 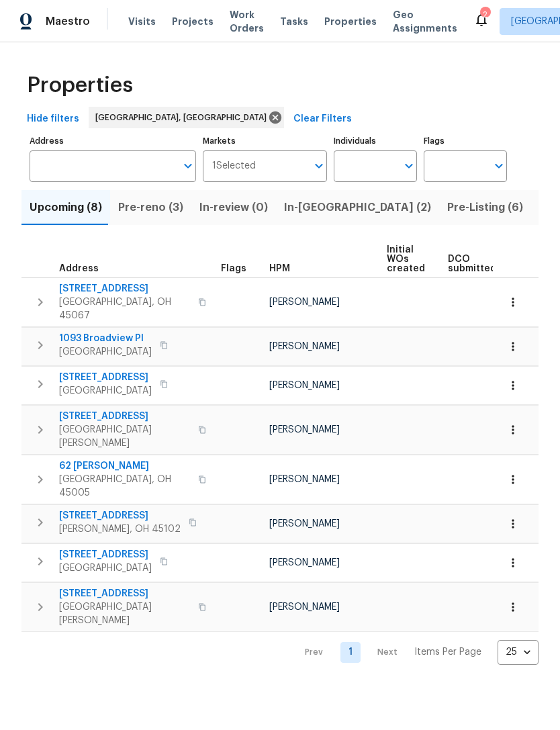 What do you see at coordinates (265, 141) in the screenshot?
I see `label: Markets` at bounding box center [265, 141].